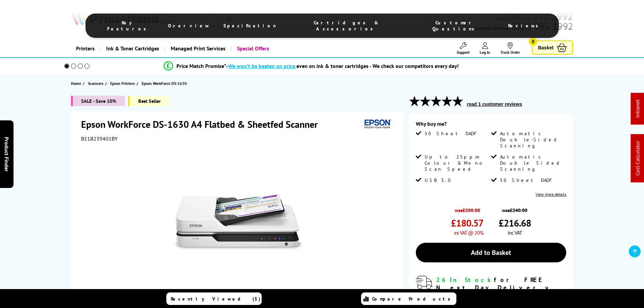 The width and height of the screenshot is (644, 308). What do you see at coordinates (491, 292) in the screenshot?
I see `div: modal_delivery` at bounding box center [491, 292].